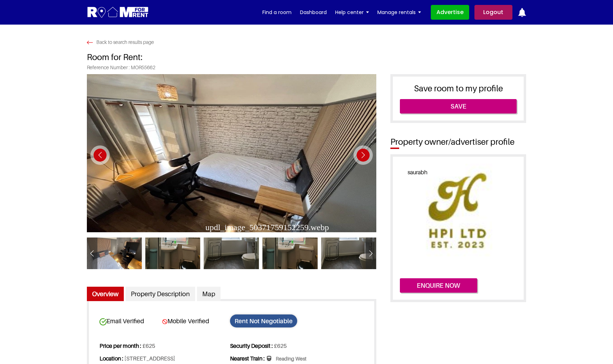 The image size is (613, 364). I want to click on span: Rent Not Negotiable, so click(263, 321).